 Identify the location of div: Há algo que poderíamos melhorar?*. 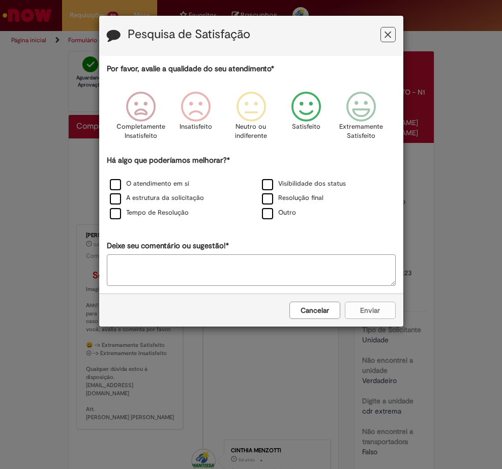
(251, 188).